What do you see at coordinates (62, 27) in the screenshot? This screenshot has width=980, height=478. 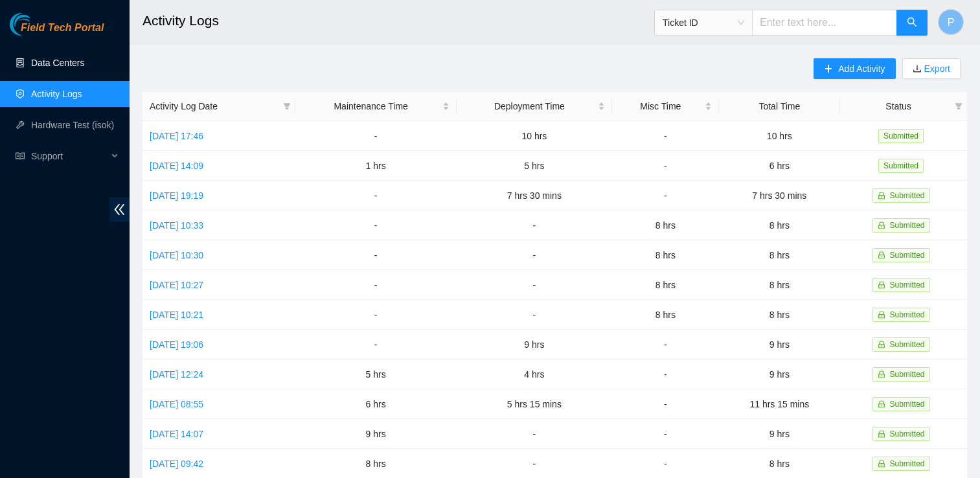 I see `span: Field Tech Portal` at bounding box center [62, 27].